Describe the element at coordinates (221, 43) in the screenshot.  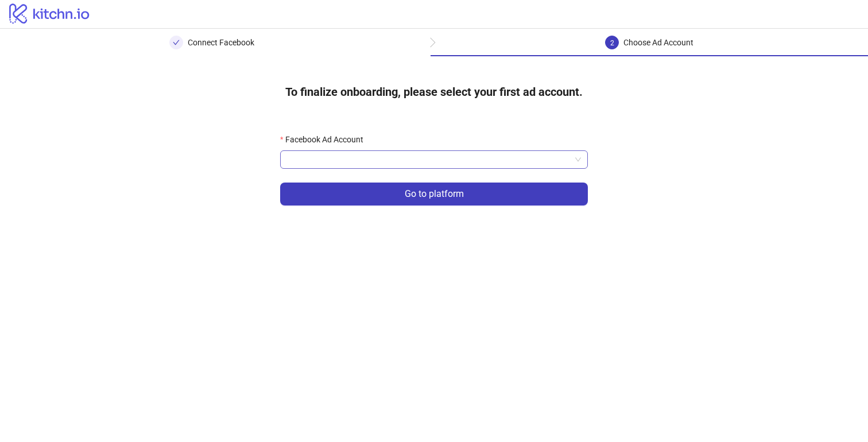
I see `div: Connect Facebook` at that location.